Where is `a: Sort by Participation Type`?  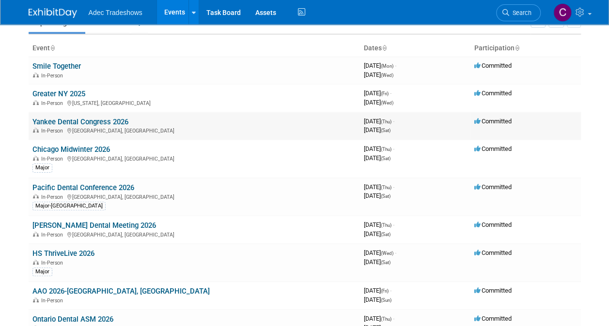 a: Sort by Participation Type is located at coordinates (517, 48).